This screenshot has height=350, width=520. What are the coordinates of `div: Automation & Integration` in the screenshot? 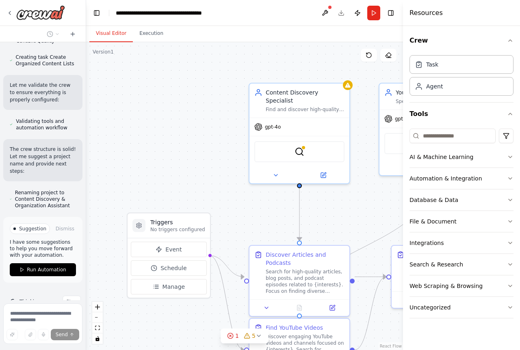 It's located at (445, 179).